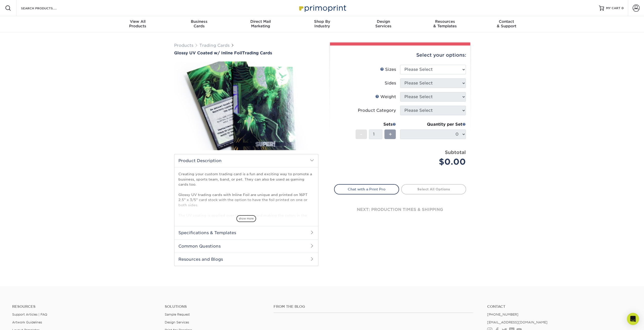 The image size is (644, 330). What do you see at coordinates (85, 307) in the screenshot?
I see `h4: Resources` at bounding box center [85, 307].